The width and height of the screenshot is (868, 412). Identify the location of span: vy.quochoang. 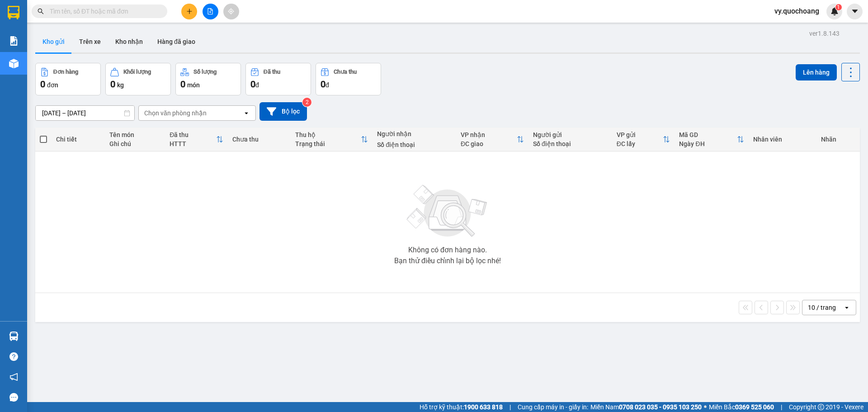
(797, 11).